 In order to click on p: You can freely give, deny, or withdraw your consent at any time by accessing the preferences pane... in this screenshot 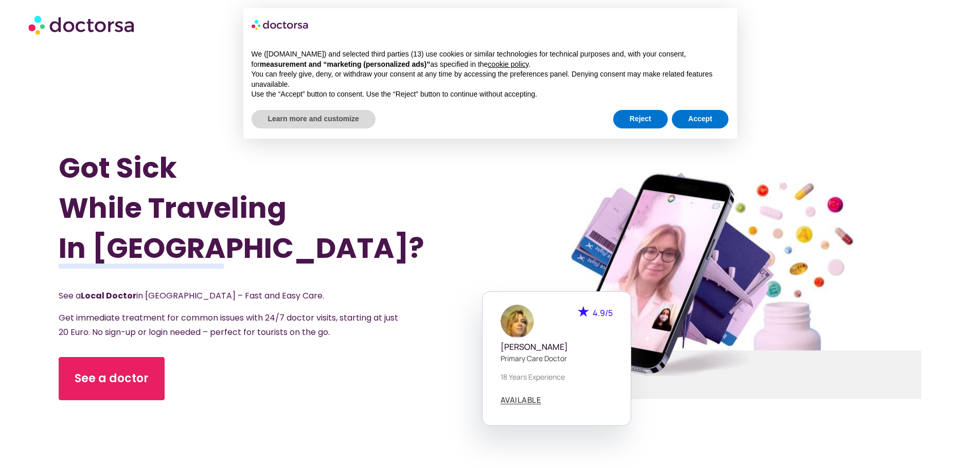, I will do `click(490, 79)`.